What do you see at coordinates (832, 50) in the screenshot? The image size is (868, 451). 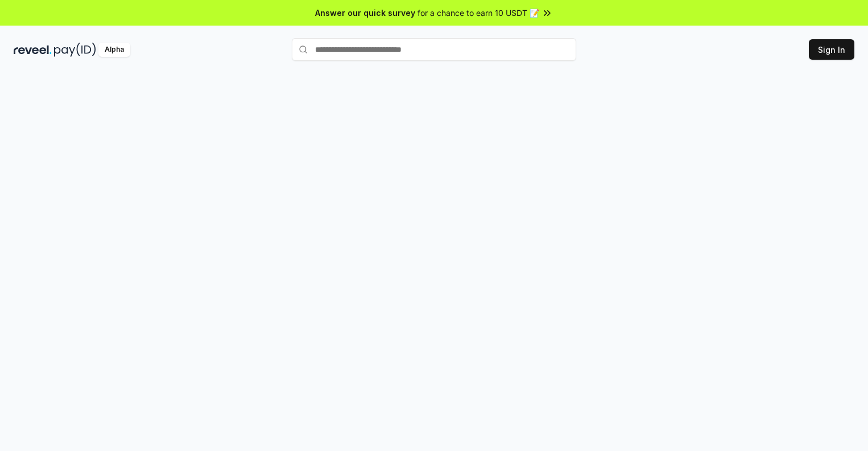 I see `button: Sign In` at bounding box center [832, 50].